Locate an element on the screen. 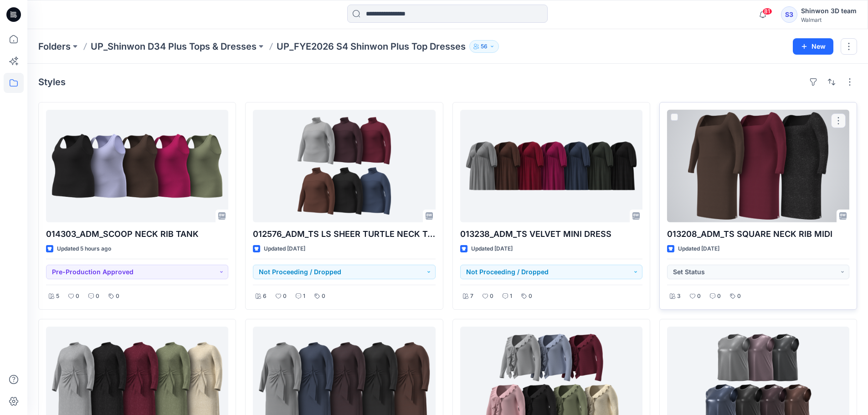 This screenshot has width=868, height=415. button: 56 is located at coordinates (484, 47).